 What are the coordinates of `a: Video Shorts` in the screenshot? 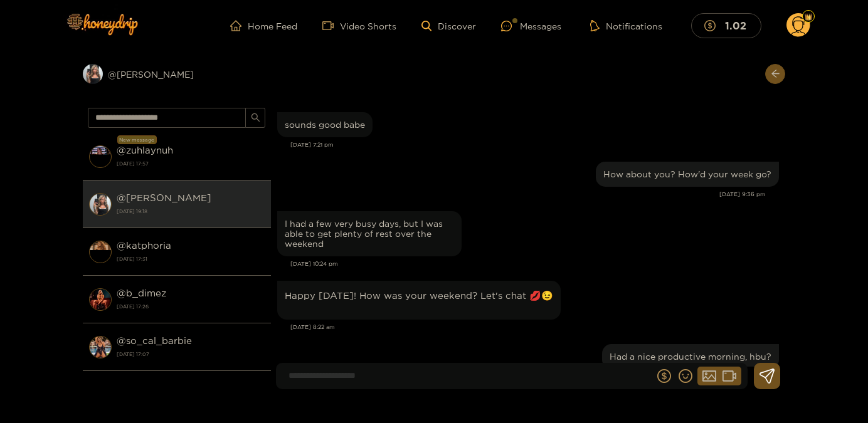 It's located at (360, 26).